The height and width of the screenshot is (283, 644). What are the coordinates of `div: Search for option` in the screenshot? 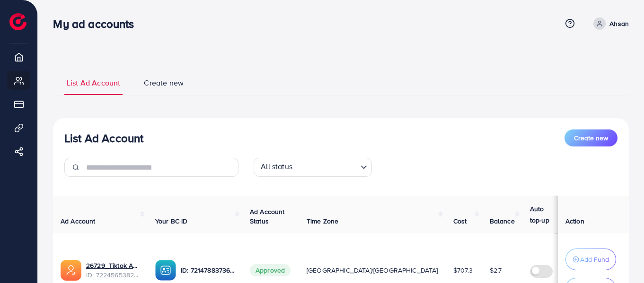 It's located at (313, 168).